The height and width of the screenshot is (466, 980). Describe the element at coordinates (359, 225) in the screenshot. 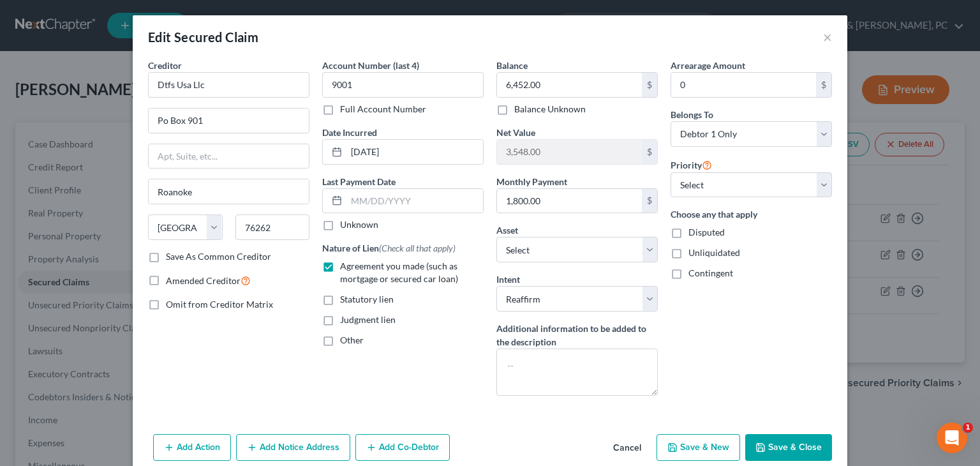

I see `label: Unknown` at that location.